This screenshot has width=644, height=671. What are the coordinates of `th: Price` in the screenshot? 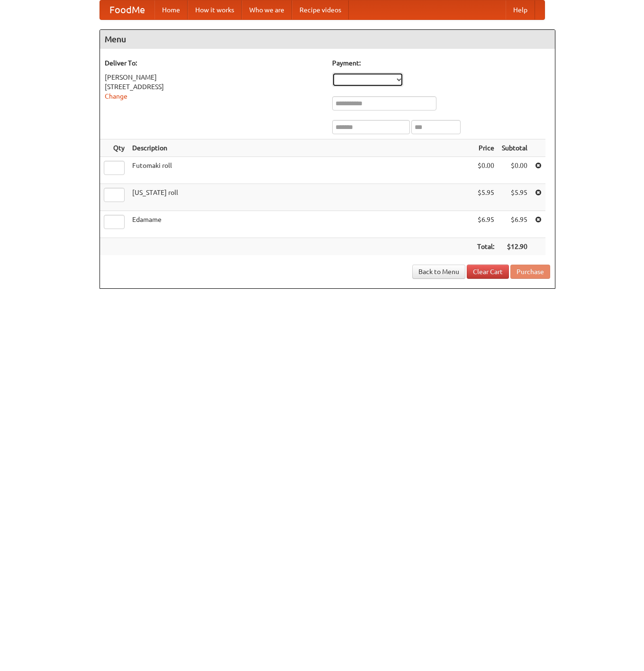 It's located at (485, 148).